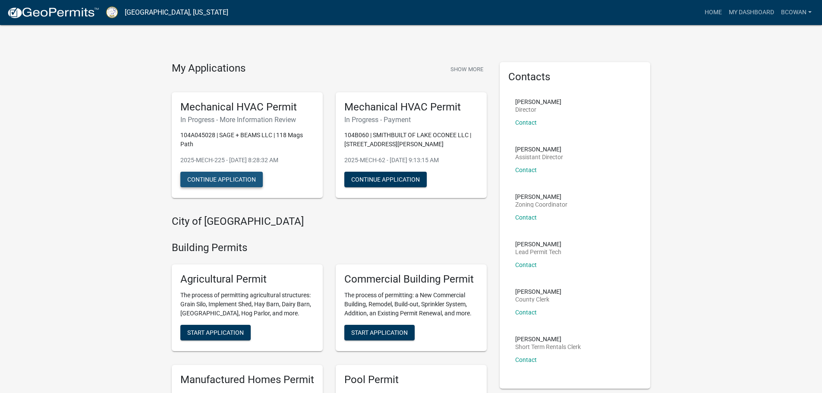 This screenshot has width=822, height=393. Describe the element at coordinates (247, 120) in the screenshot. I see `h6: In Progress - More Information Review` at that location.